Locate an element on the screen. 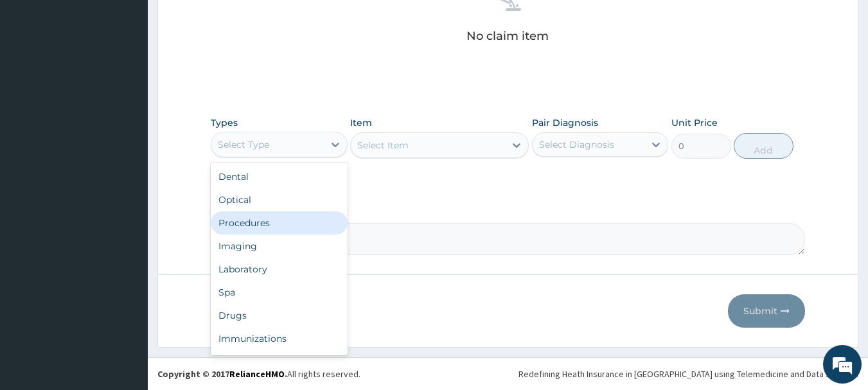 This screenshot has height=390, width=868. div: Laboratory is located at coordinates (279, 269).